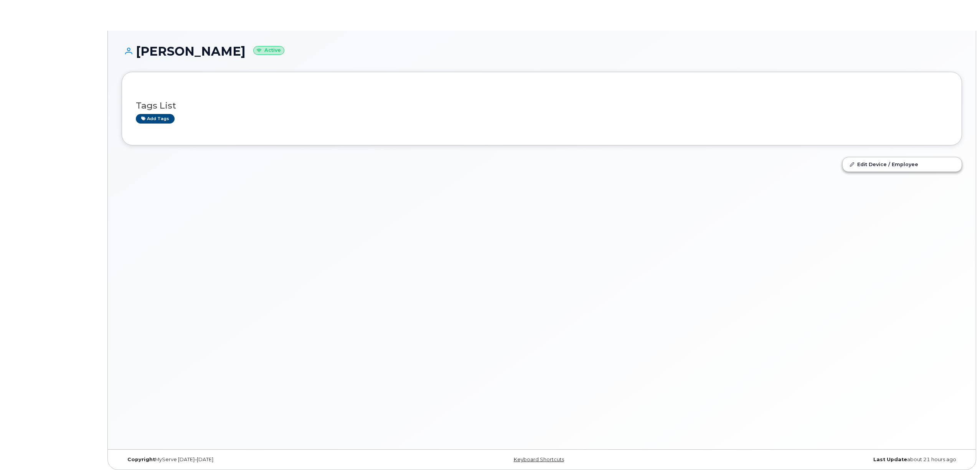  What do you see at coordinates (542, 106) in the screenshot?
I see `h3: Tags List` at bounding box center [542, 106].